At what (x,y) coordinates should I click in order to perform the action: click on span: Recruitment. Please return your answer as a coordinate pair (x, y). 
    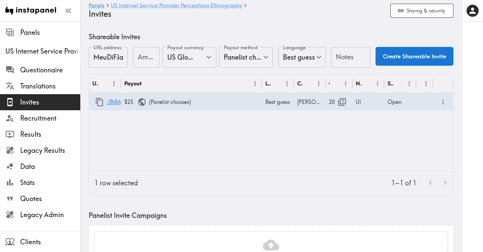
    Looking at the image, I should click on (50, 118).